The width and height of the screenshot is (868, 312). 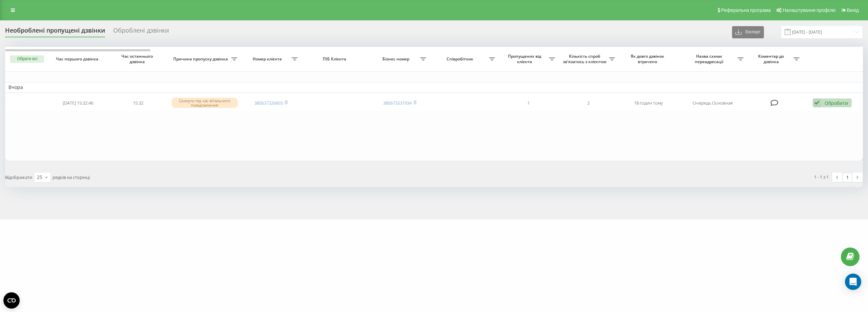 What do you see at coordinates (138, 102) in the screenshot?
I see `td: 15:32` at bounding box center [138, 102].